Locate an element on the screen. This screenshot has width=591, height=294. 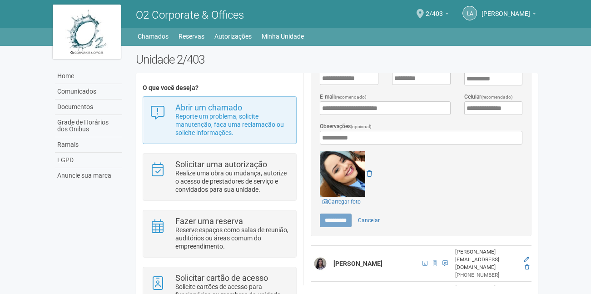
a: Documentos is located at coordinates (89, 107).